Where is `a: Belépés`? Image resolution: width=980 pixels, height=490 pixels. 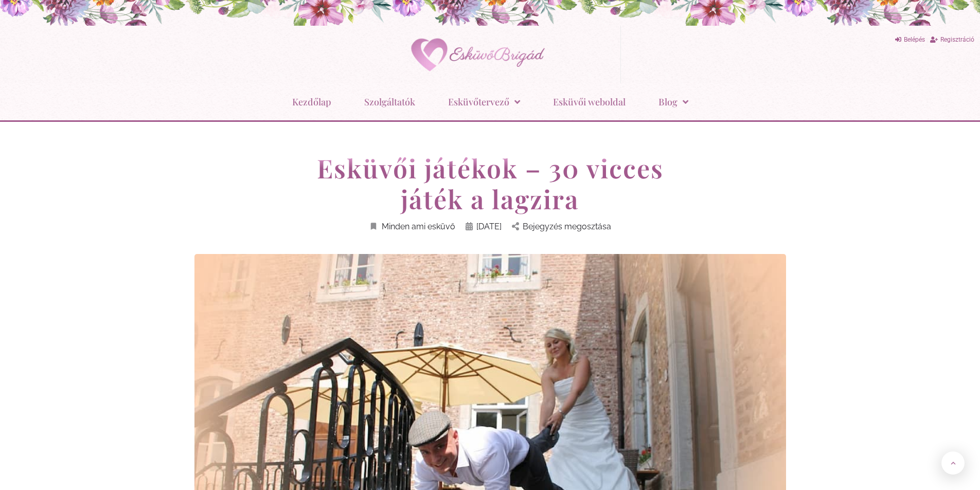 a: Belépés is located at coordinates (910, 39).